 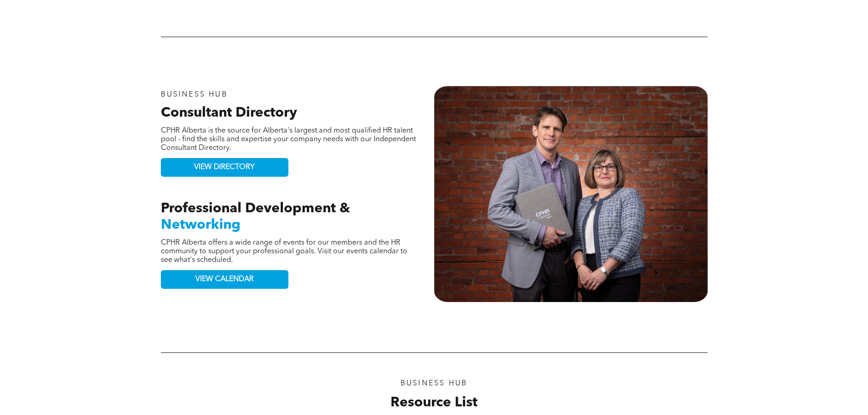 I want to click on img: 256A6295-ae81ebd7-1920w.png, so click(x=571, y=194).